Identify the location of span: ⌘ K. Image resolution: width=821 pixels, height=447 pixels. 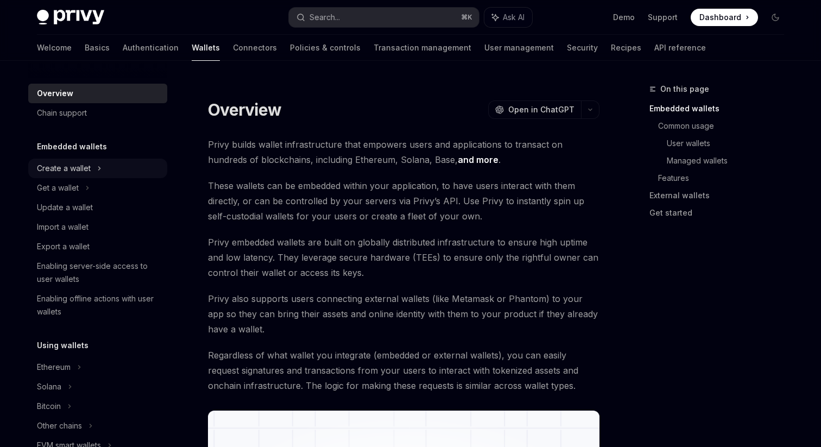
(466, 17).